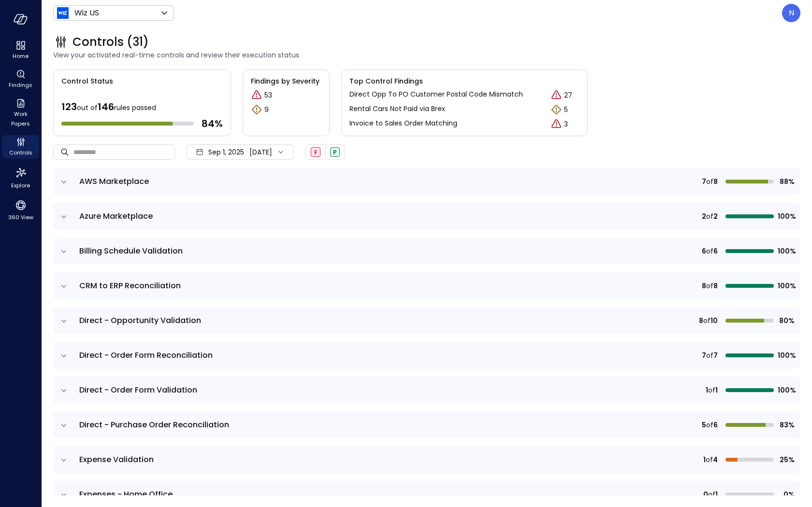 This screenshot has height=507, width=812. I want to click on p: 53, so click(268, 95).